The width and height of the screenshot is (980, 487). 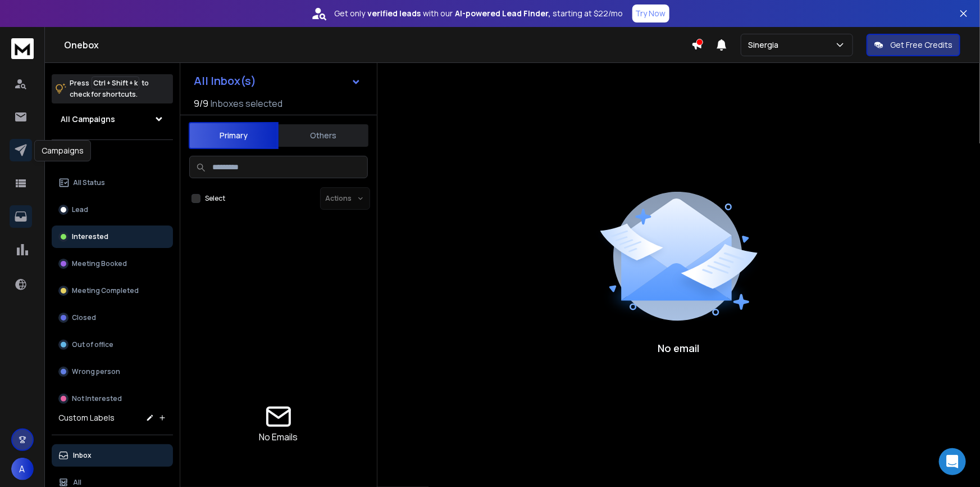 What do you see at coordinates (112, 209) in the screenshot?
I see `button: Lead` at bounding box center [112, 209].